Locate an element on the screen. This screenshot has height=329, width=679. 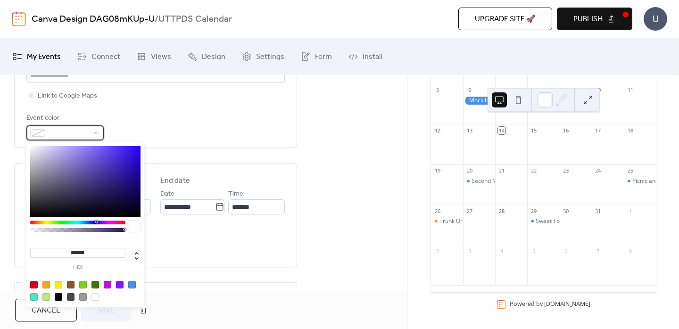
a: Cancel is located at coordinates (46, 310).